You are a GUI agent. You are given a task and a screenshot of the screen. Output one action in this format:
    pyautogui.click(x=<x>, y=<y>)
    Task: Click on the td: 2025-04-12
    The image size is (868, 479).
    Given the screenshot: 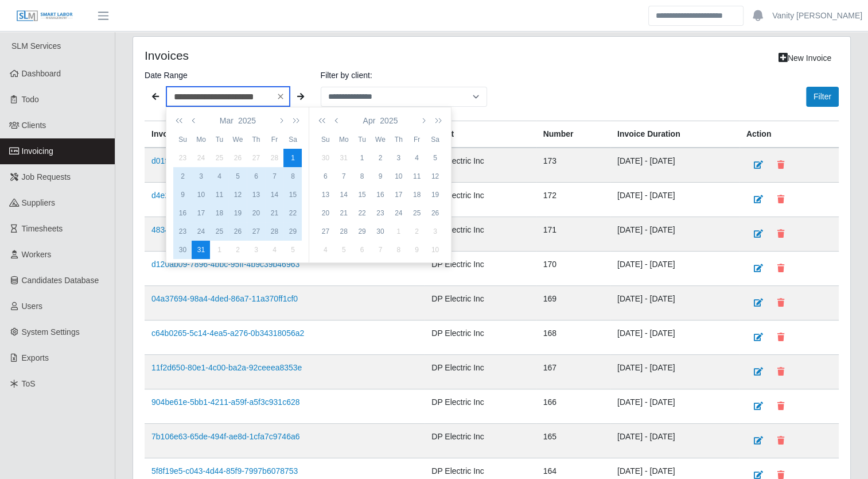 What is the action you would take?
    pyautogui.click(x=435, y=176)
    